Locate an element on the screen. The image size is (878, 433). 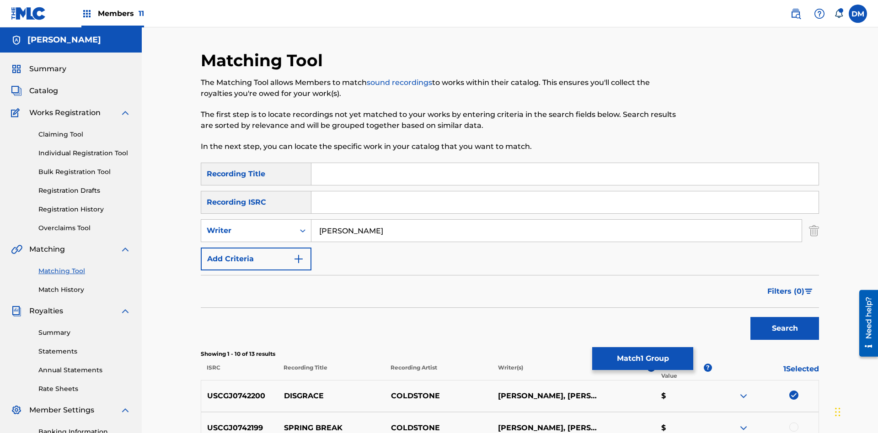
p: Writer(s) is located at coordinates (545, 372).